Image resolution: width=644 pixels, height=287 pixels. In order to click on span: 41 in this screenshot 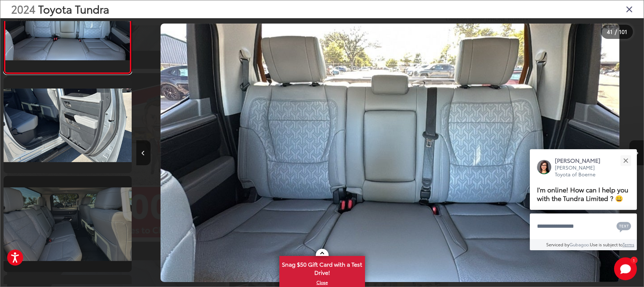, I will do `click(610, 32)`.